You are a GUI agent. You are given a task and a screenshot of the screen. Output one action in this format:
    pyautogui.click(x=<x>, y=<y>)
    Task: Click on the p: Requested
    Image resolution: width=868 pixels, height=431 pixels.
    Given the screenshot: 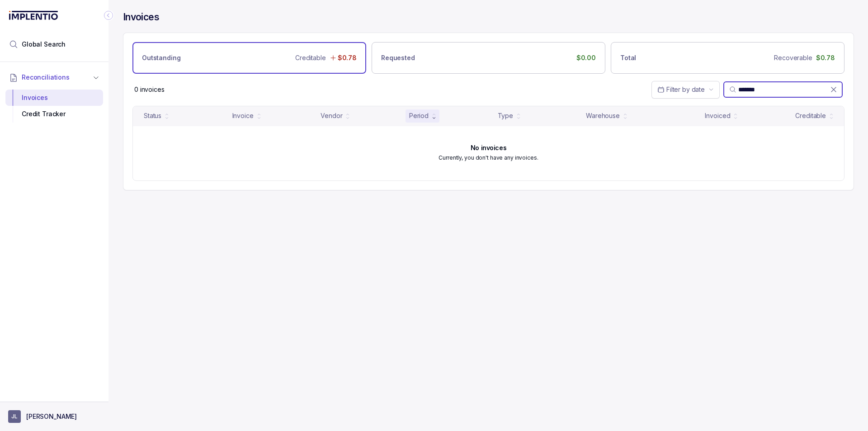 What is the action you would take?
    pyautogui.click(x=398, y=58)
    